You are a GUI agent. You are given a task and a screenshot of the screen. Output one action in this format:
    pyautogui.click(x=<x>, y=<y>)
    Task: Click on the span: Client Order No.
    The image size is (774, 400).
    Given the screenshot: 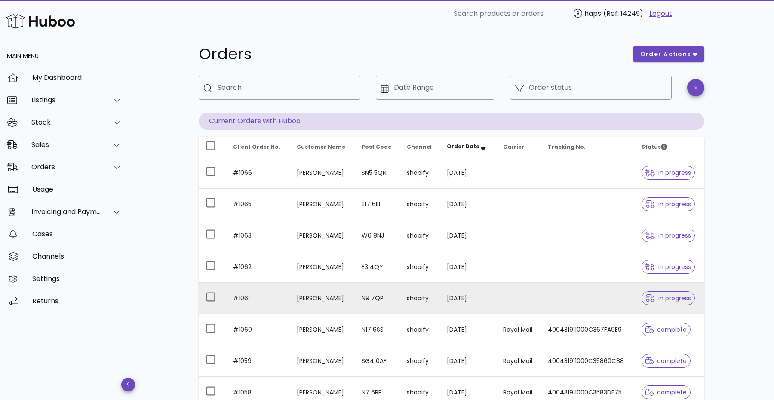 What is the action you would take?
    pyautogui.click(x=257, y=147)
    